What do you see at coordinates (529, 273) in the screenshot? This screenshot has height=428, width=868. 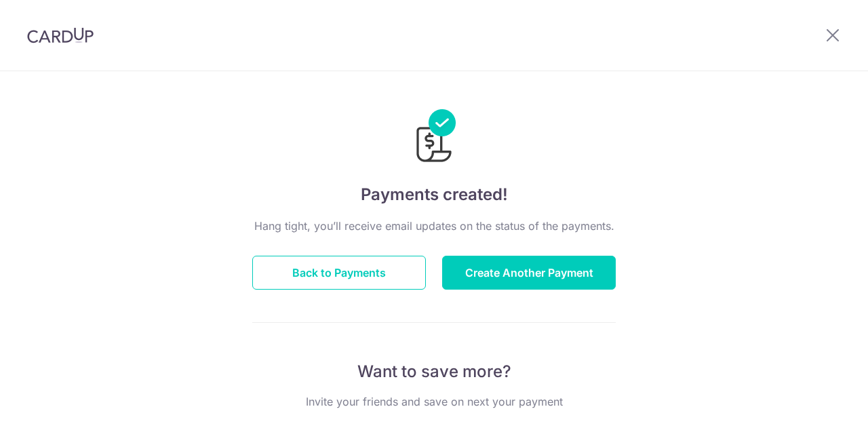 I see `button: Create Another Payment` at bounding box center [529, 273].